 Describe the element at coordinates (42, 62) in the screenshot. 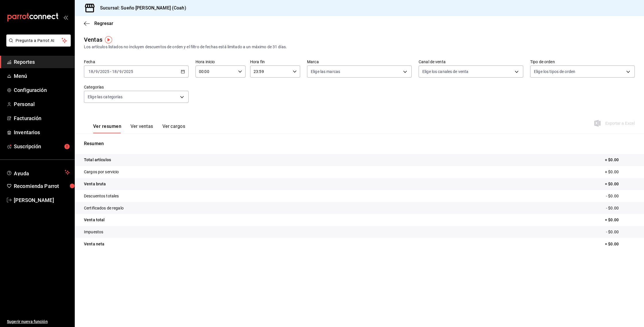

I see `span: Reportes` at that location.